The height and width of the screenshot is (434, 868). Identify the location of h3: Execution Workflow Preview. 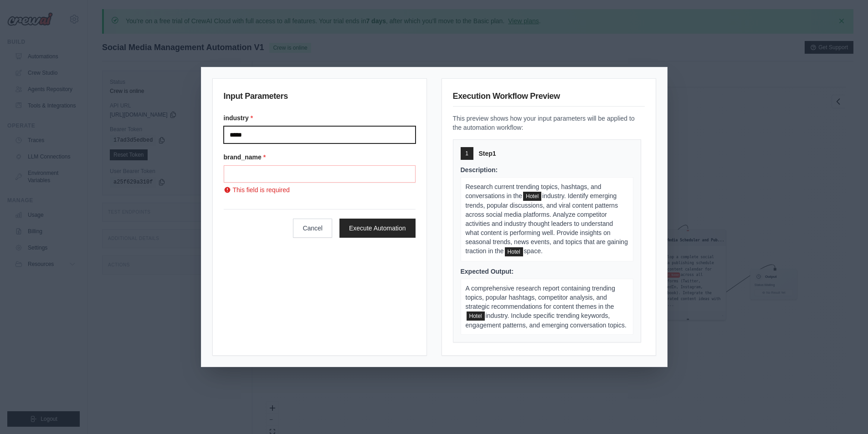
(548, 98).